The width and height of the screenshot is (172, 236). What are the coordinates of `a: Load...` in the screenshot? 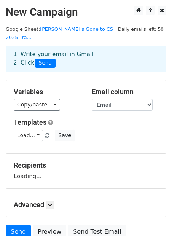 It's located at (28, 135).